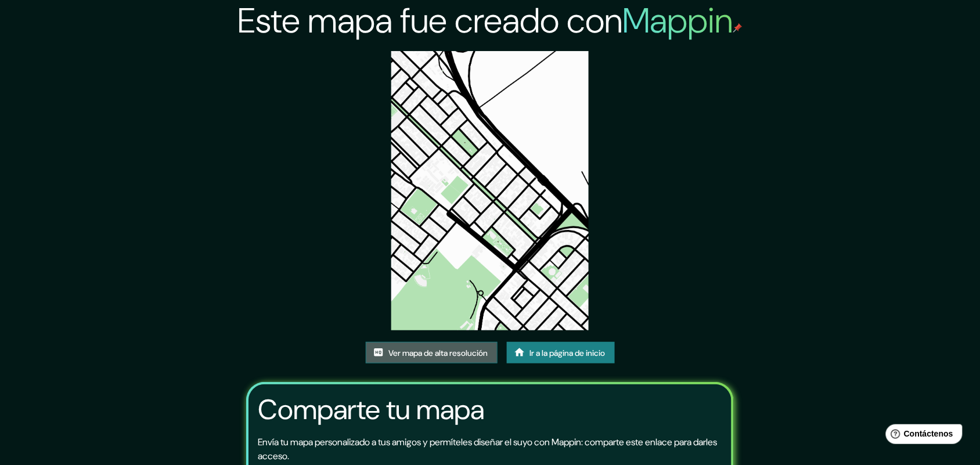 This screenshot has height=465, width=980. Describe the element at coordinates (487, 448) in the screenshot. I see `font: Envía tu mapa personalizado a tus amigos y permíteles diseñar el suyo con Mappin: comparte este e...` at that location.